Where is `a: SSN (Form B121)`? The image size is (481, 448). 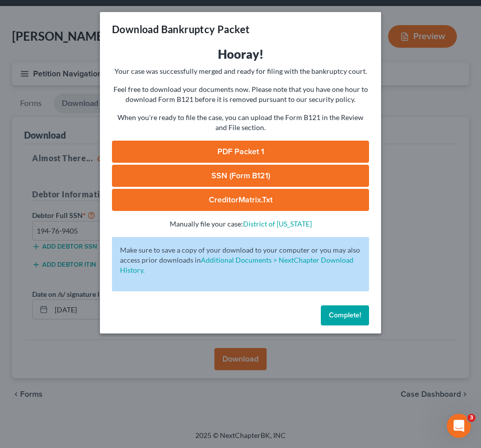 a: SSN (Form B121) is located at coordinates (240, 176).